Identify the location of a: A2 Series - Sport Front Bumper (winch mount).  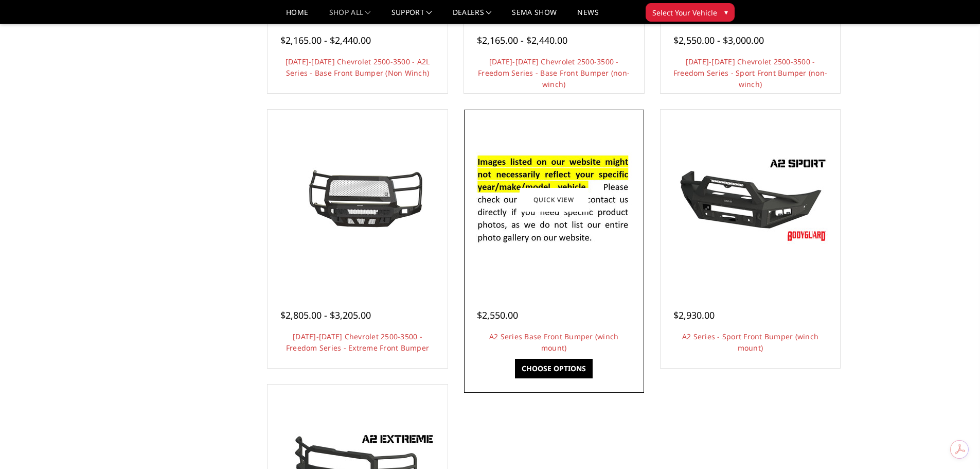
(750, 342).